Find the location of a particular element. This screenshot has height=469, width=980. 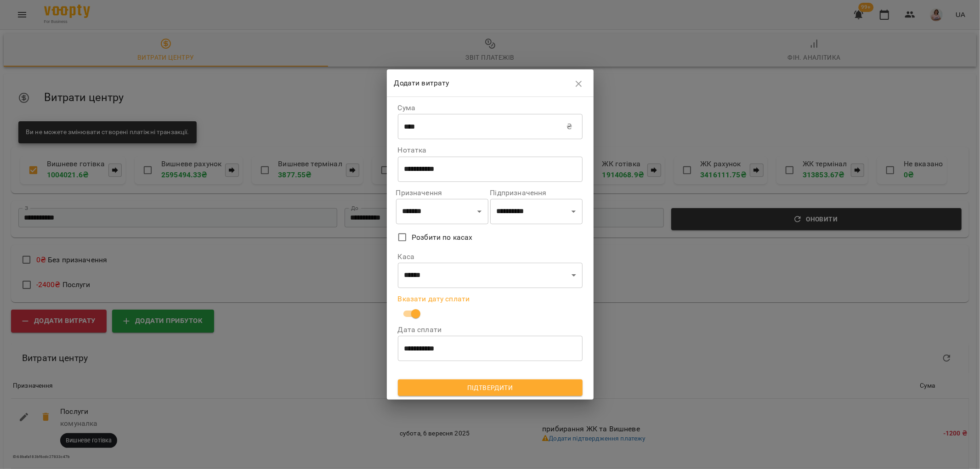

label: Каса is located at coordinates (490, 257).